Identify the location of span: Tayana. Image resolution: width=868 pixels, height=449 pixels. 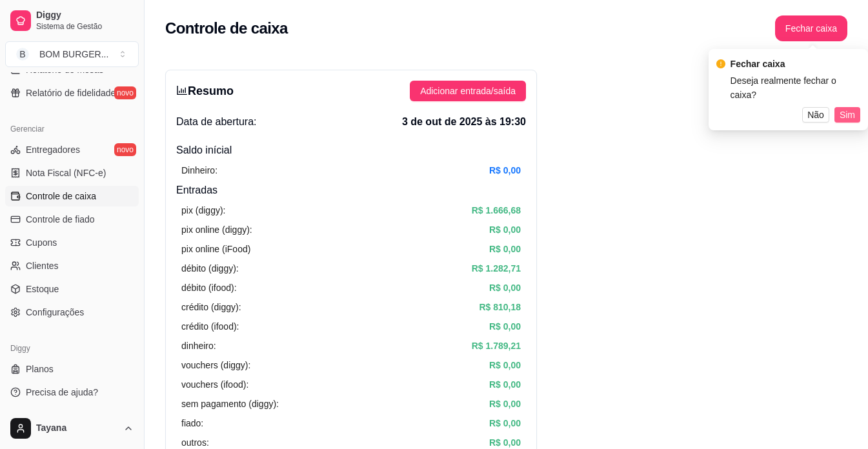
(76, 428).